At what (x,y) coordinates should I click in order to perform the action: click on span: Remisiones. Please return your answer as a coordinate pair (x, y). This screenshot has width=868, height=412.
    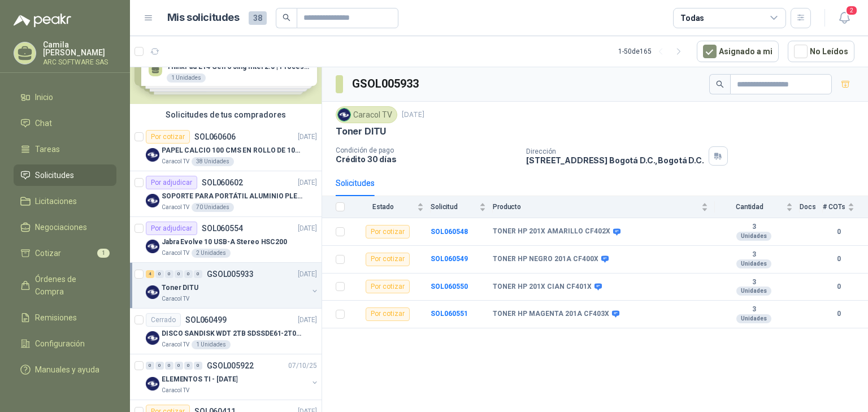
    Looking at the image, I should click on (56, 318).